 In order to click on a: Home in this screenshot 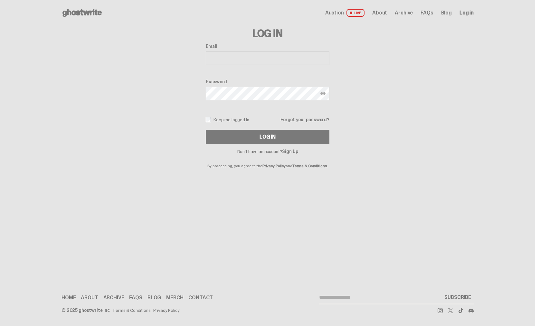, I will do `click(69, 298)`.